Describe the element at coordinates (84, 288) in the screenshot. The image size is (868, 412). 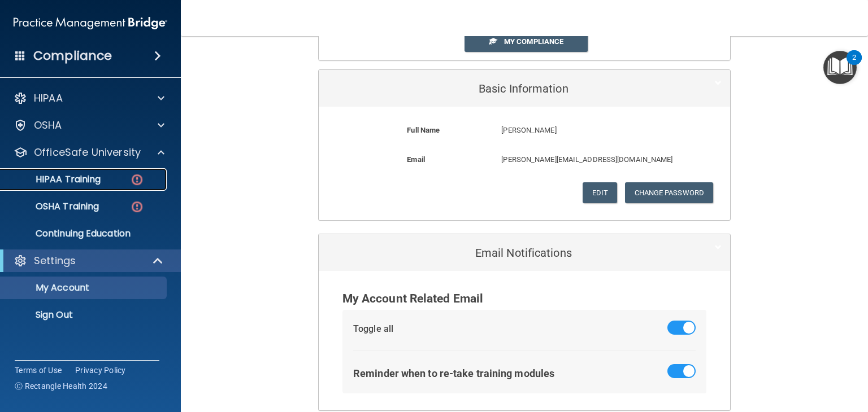
I see `p: My Account` at that location.